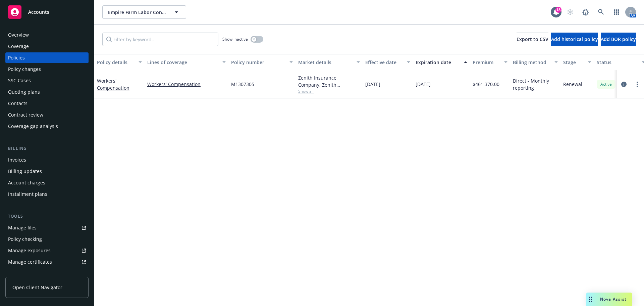 Image resolution: width=644 pixels, height=306 pixels. I want to click on a: Coverage, so click(47, 47).